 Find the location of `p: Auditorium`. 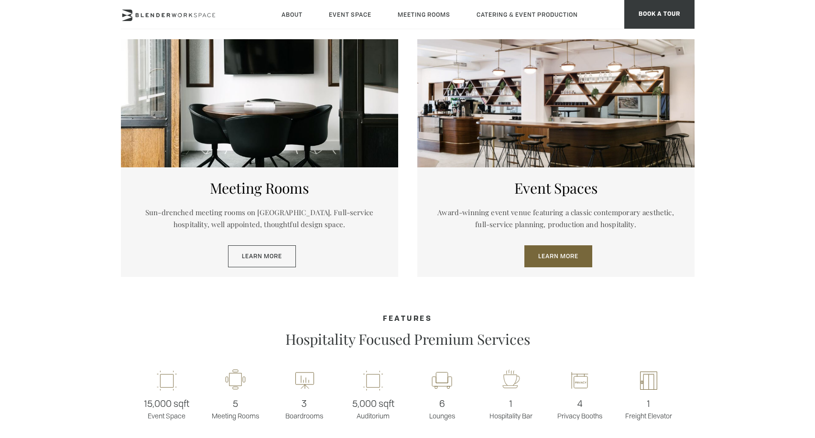

p: Auditorium is located at coordinates (373, 408).